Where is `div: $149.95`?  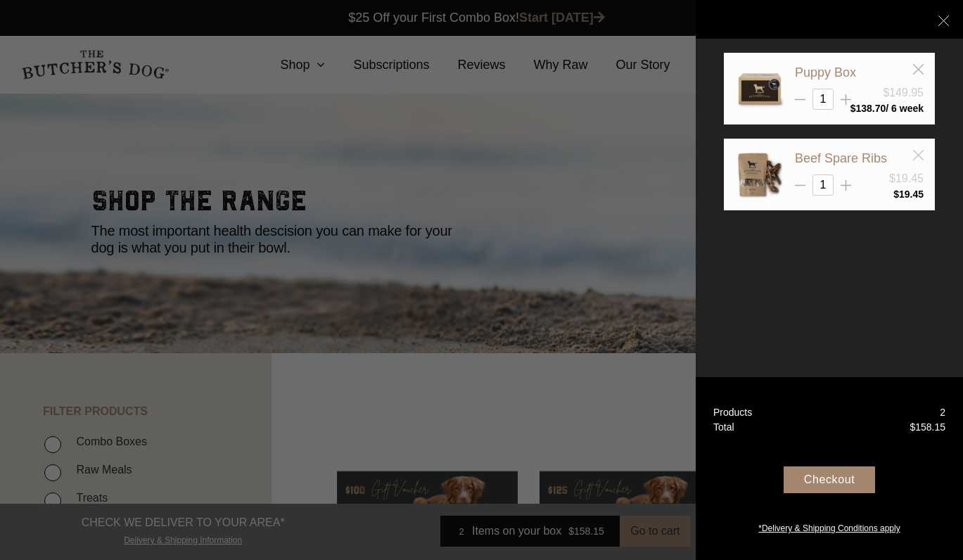
div: $149.95 is located at coordinates (903, 93).